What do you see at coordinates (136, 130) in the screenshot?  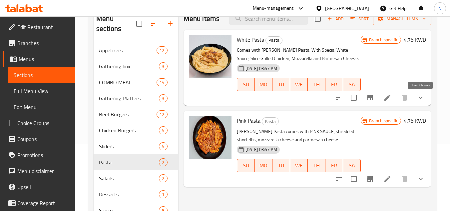 I see `div: Chicken Burgers5` at bounding box center [136, 130].